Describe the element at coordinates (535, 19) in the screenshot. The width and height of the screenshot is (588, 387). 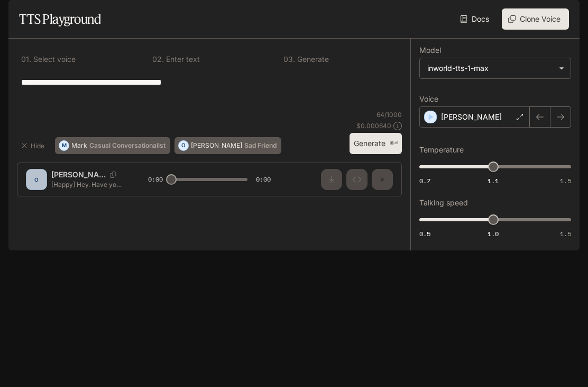
I see `button: Clone Voice` at that location.